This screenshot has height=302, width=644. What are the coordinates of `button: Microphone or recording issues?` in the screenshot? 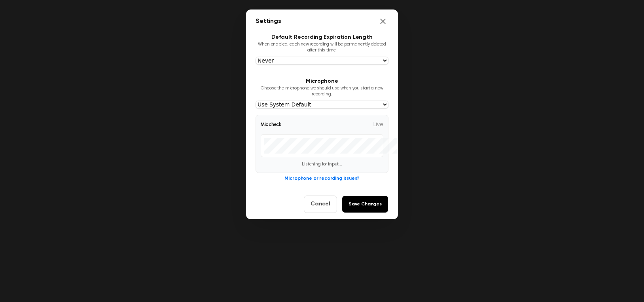 It's located at (322, 178).